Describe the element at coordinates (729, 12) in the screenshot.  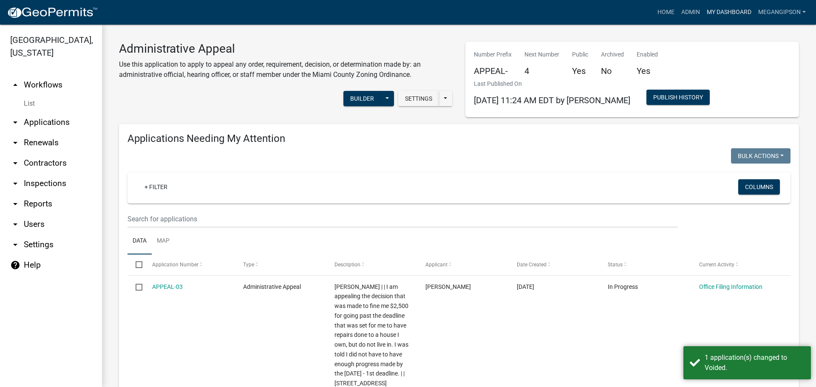
I see `a: My Dashboard` at that location.